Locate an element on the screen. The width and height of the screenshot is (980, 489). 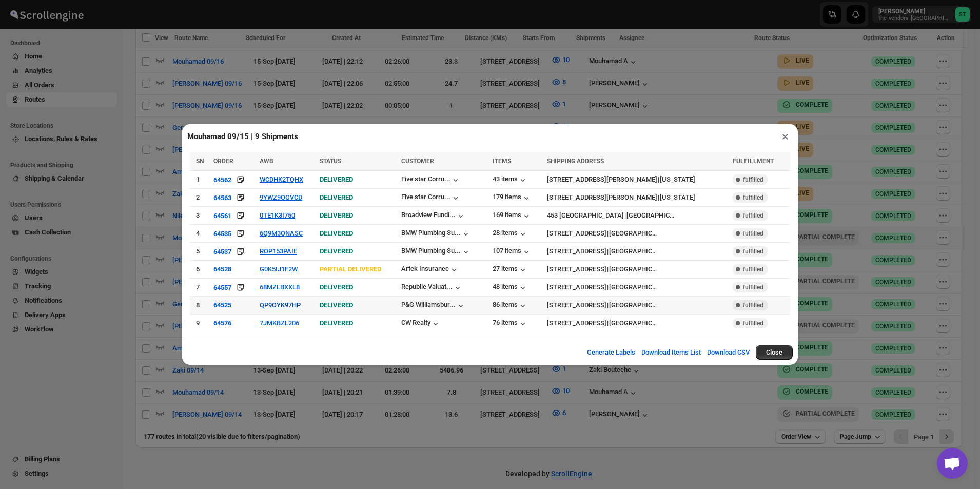
td: 5 is located at coordinates (200, 252).